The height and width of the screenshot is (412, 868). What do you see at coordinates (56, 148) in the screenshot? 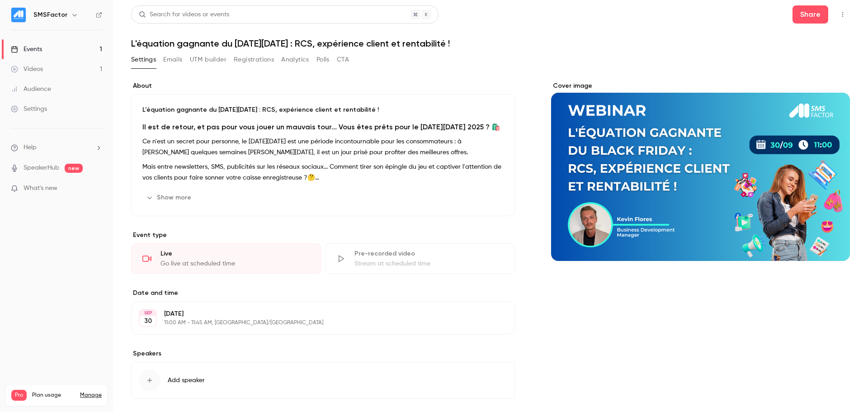
I see `li: help-dropdown-opener` at bounding box center [56, 148].